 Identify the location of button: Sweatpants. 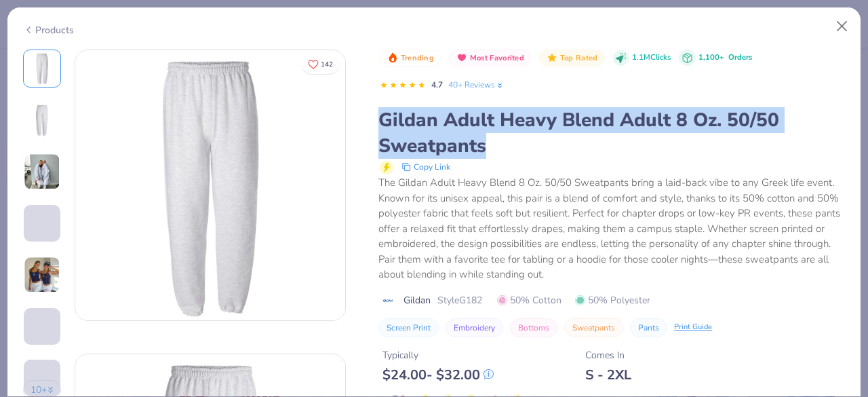
(593, 328).